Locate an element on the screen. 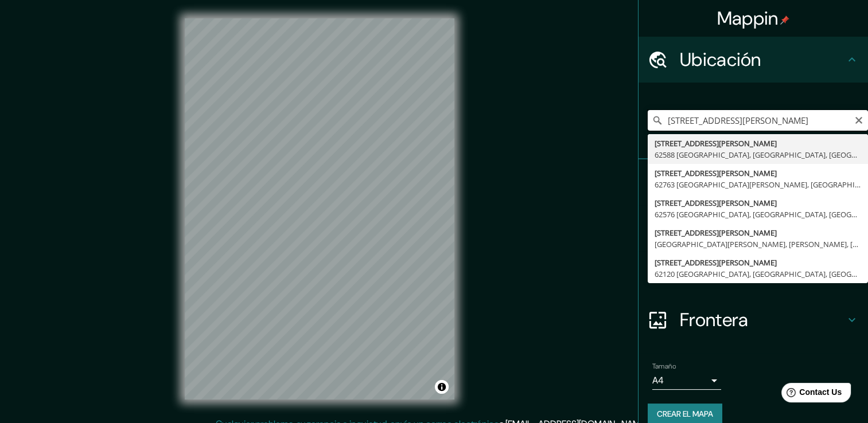 This screenshot has height=423, width=868. button: Claro is located at coordinates (859, 119).